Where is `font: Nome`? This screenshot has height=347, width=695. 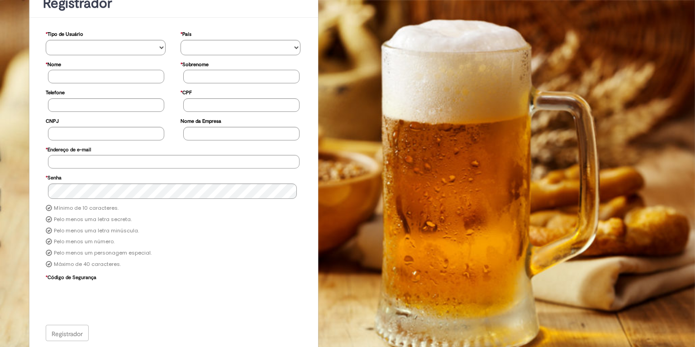 font: Nome is located at coordinates (54, 64).